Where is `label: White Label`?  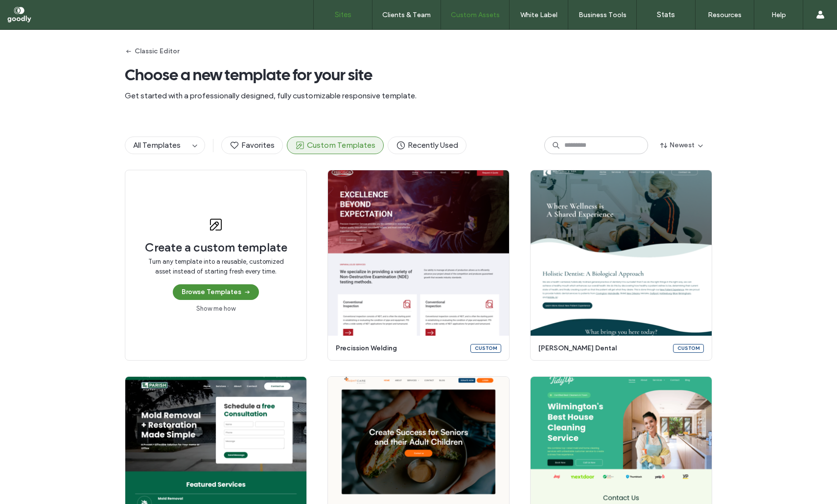
label: White Label is located at coordinates (539, 14).